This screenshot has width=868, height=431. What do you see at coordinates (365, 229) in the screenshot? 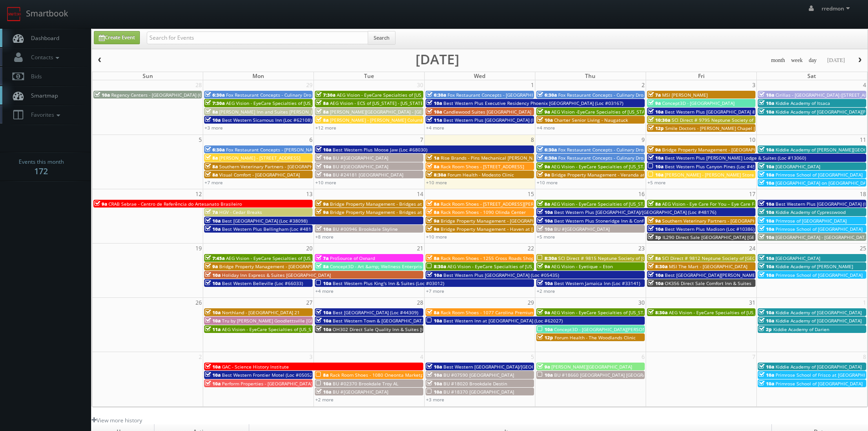
I see `span: BU #00946 Brookdale Skyline` at bounding box center [365, 229].